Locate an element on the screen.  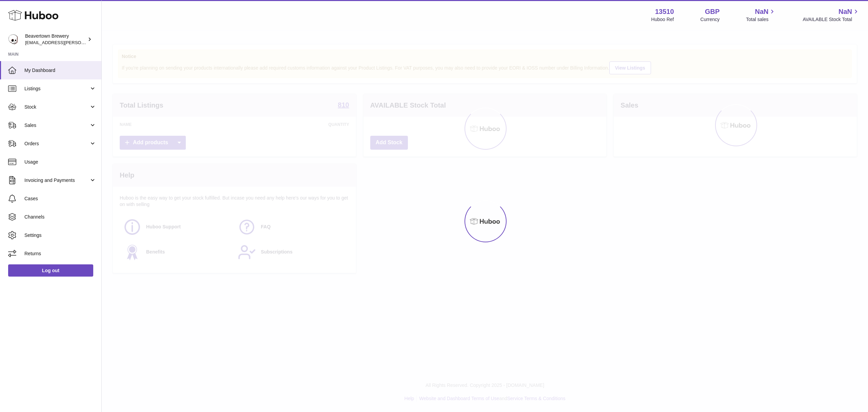
span: Orders is located at coordinates (56, 143).